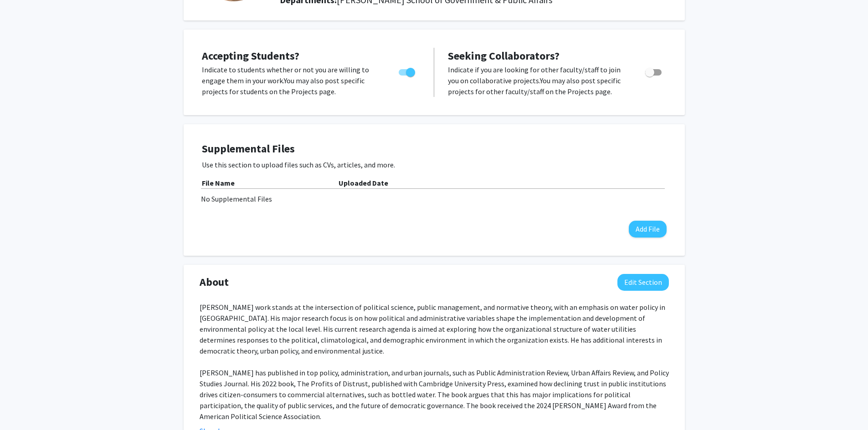  I want to click on span: About, so click(214, 282).